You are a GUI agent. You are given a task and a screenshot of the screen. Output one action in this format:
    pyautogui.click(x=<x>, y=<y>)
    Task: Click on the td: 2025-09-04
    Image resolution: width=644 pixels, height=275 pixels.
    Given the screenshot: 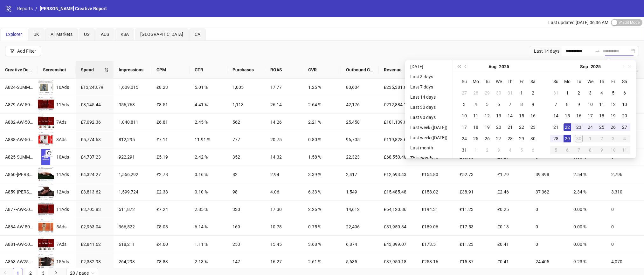 What is the action you would take?
    pyautogui.click(x=601, y=93)
    